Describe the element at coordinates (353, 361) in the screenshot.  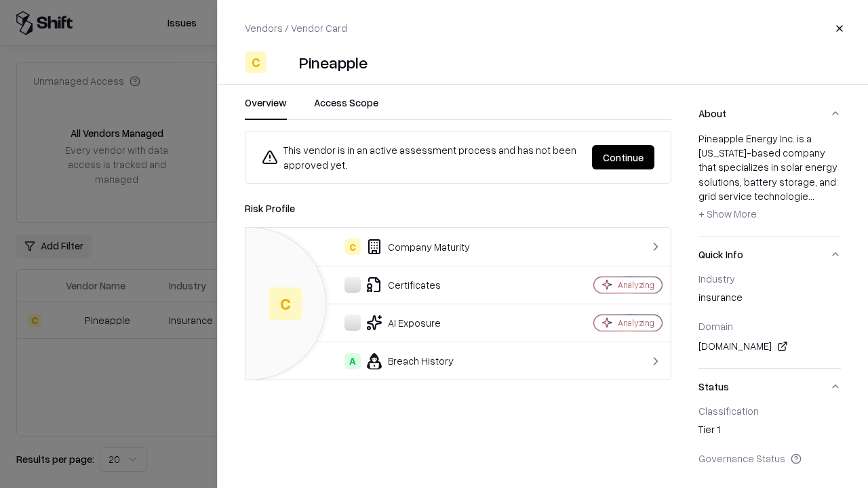
I see `div: A` at that location.